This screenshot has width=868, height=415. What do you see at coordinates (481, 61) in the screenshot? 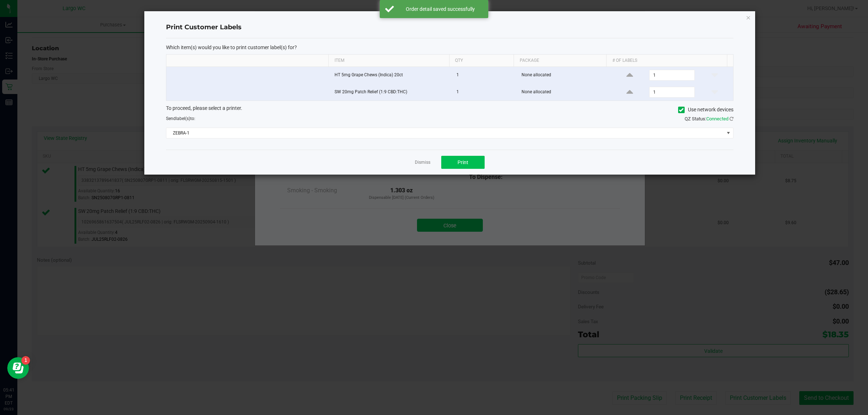
I see `th: Qty` at bounding box center [481, 61].